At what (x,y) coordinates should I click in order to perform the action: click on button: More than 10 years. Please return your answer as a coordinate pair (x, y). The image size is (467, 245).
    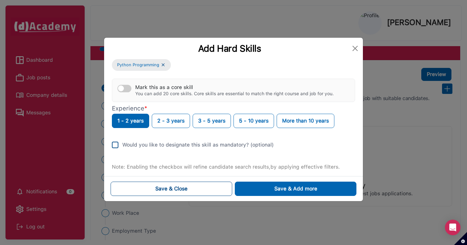
    Looking at the image, I should click on (306, 121).